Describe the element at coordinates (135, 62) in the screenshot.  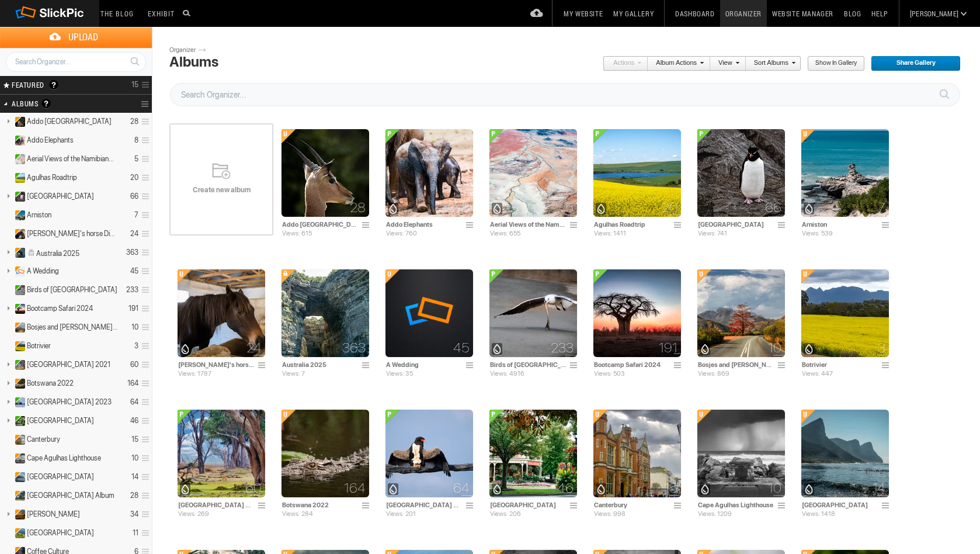
I see `a: Search` at that location.